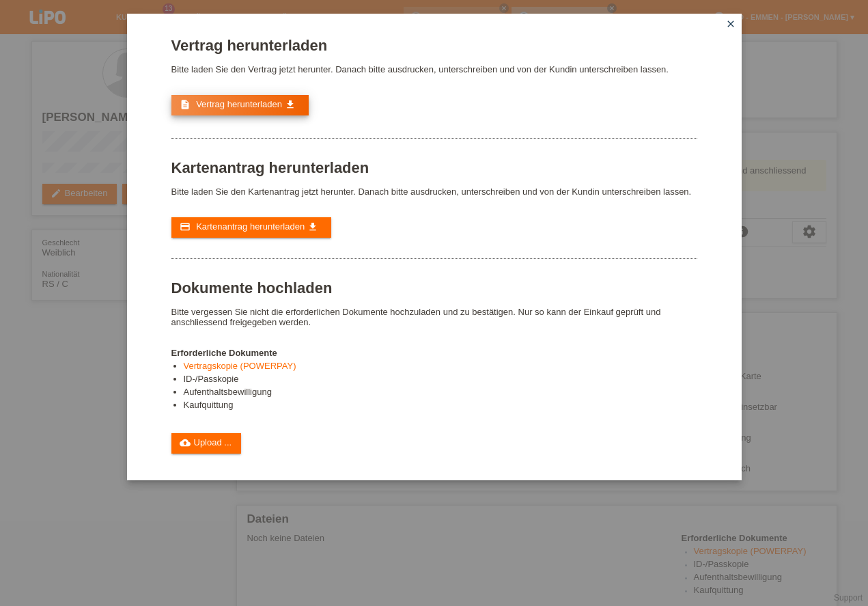 The width and height of the screenshot is (868, 606). Describe the element at coordinates (239, 104) in the screenshot. I see `span: Vertrag herunterladen` at that location.